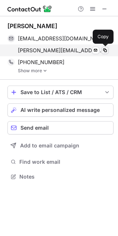  I want to click on div: Save to List / ATS / CRM, so click(60, 92).